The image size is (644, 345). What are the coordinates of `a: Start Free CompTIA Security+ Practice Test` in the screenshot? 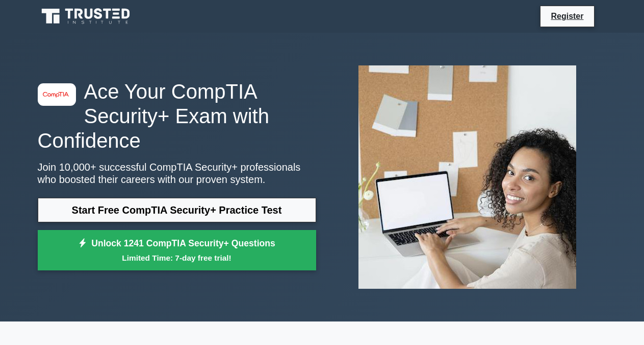 It's located at (177, 210).